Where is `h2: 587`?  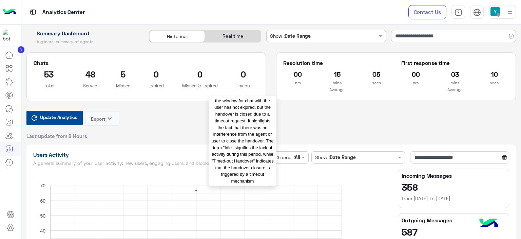 h2: 587 is located at coordinates (454, 232).